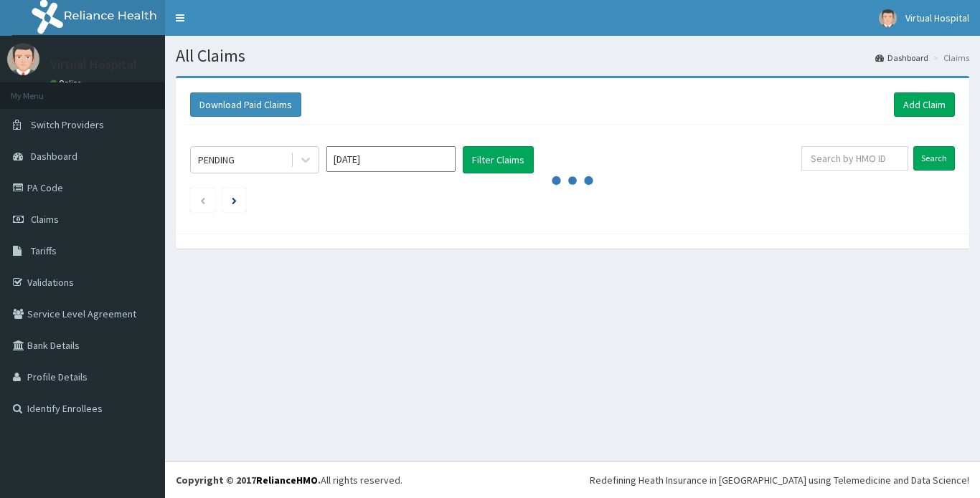 The width and height of the screenshot is (980, 498). I want to click on span: Claims, so click(44, 219).